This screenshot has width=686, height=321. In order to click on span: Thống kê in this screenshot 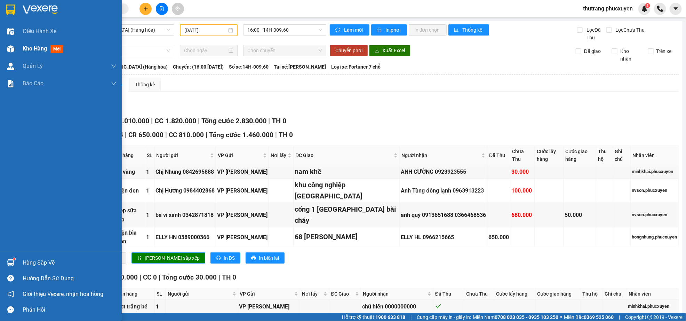, I will do `click(473, 30)`.